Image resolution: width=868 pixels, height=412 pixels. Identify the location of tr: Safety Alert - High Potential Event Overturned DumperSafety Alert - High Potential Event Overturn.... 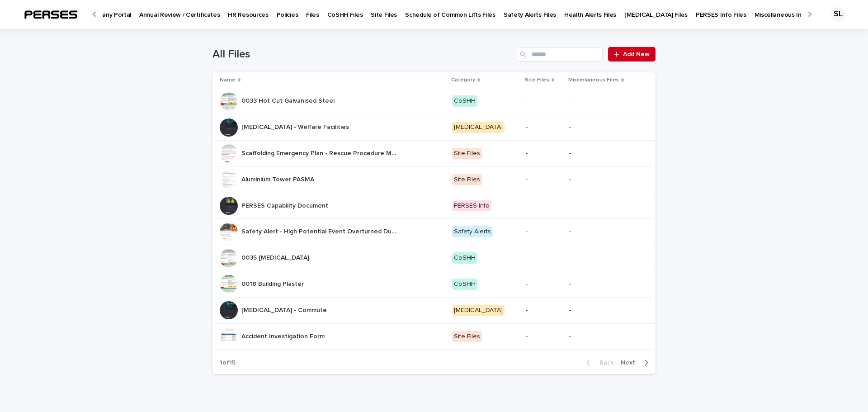
(434, 232).